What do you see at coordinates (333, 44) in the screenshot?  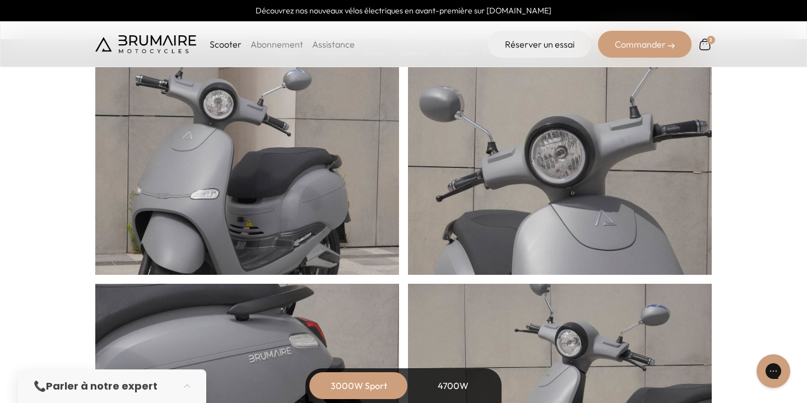 I see `a: Assistance` at bounding box center [333, 44].